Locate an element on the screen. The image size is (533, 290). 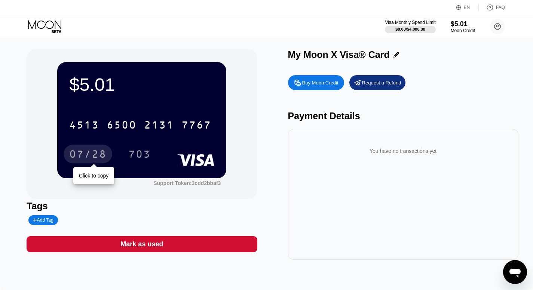
div: Tags is located at coordinates (142, 206).